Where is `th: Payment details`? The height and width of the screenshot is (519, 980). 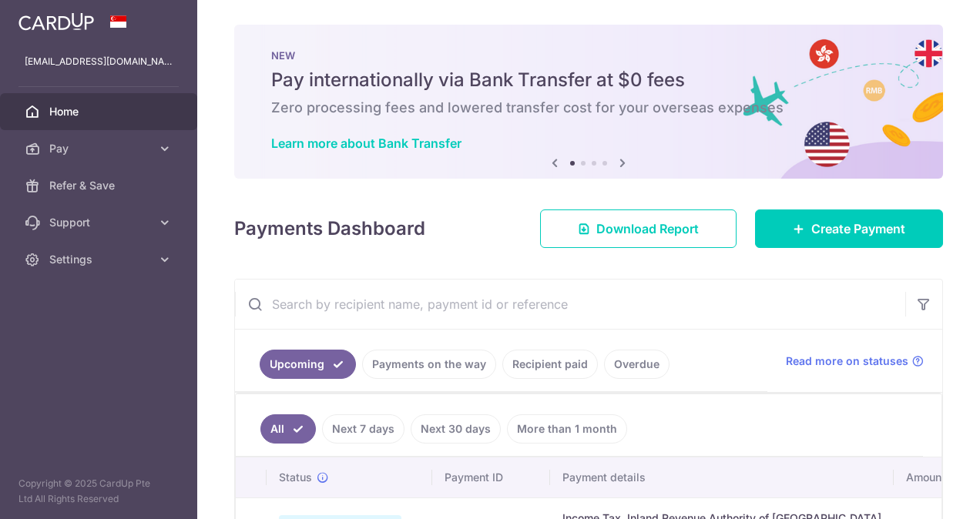
th: Payment details is located at coordinates (722, 478).